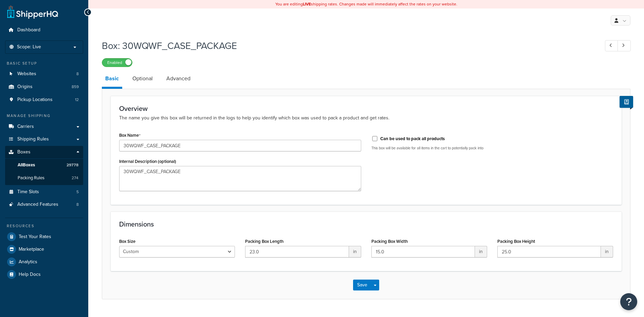 The image size is (644, 317). Describe the element at coordinates (75, 178) in the screenshot. I see `span: 274` at that location.